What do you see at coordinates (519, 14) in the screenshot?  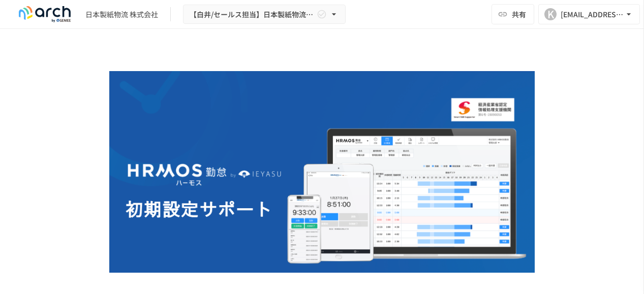 I see `span: 共有` at bounding box center [519, 14].